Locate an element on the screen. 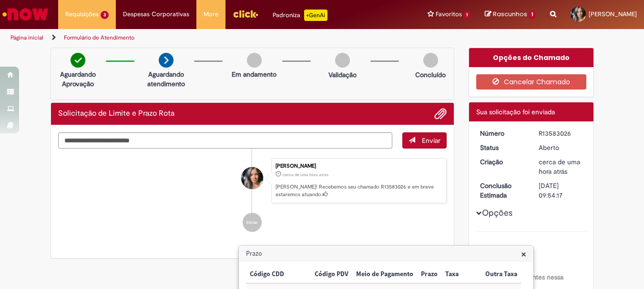 The image size is (644, 289). a: Página inicial is located at coordinates (27, 38).